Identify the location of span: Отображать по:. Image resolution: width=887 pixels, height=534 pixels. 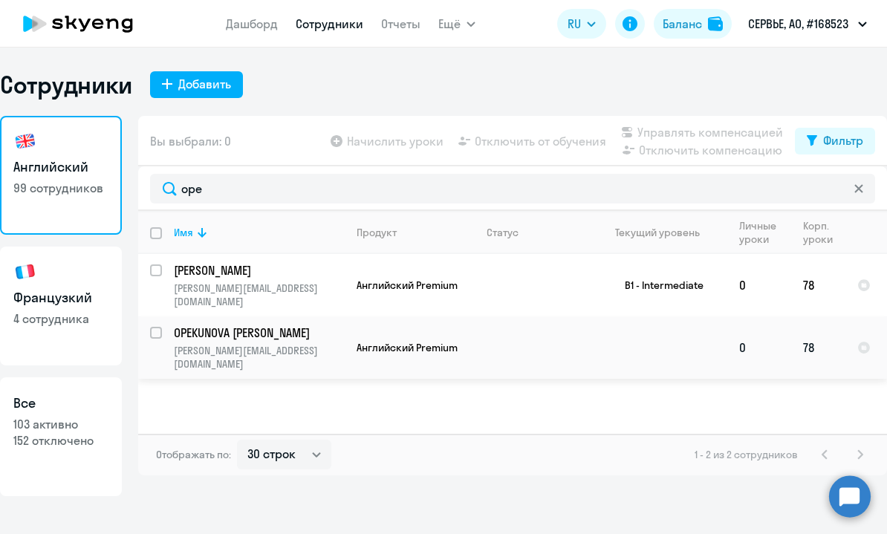
(193, 455).